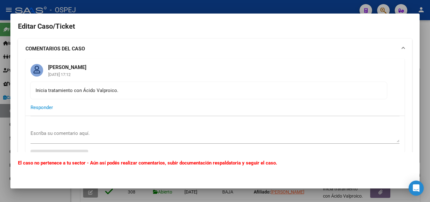  Describe the element at coordinates (416, 188) in the screenshot. I see `div: Open Intercom Messenger` at that location.